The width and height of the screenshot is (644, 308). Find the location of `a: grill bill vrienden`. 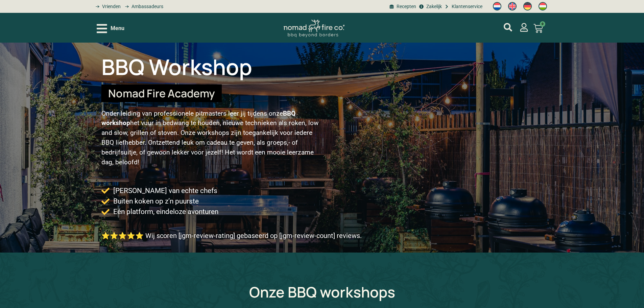

a: grill bill vrienden is located at coordinates (107, 6).